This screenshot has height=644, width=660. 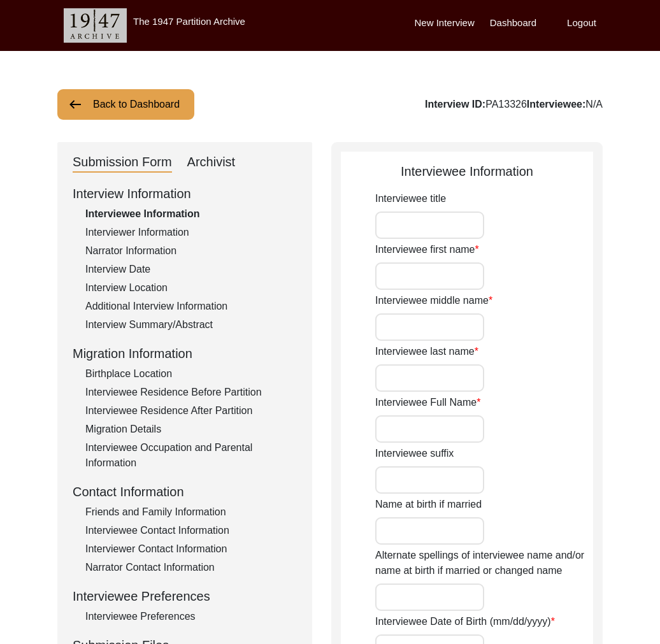 What do you see at coordinates (191, 374) in the screenshot?
I see `div: Birthplace Location` at bounding box center [191, 374].